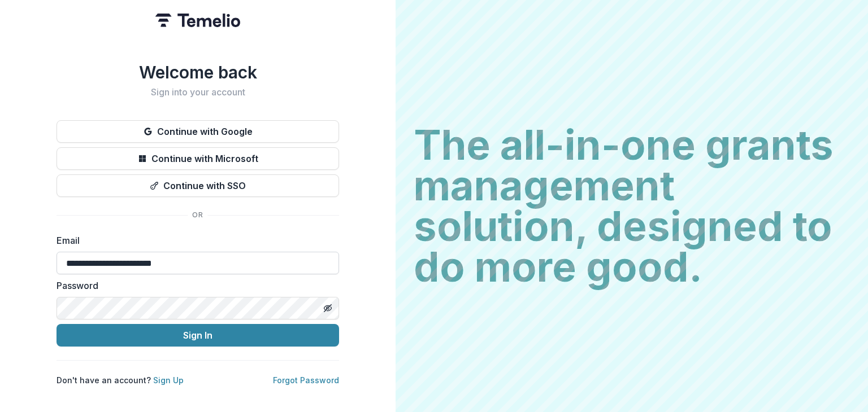  Describe the element at coordinates (306, 380) in the screenshot. I see `a: Forgot Password` at that location.